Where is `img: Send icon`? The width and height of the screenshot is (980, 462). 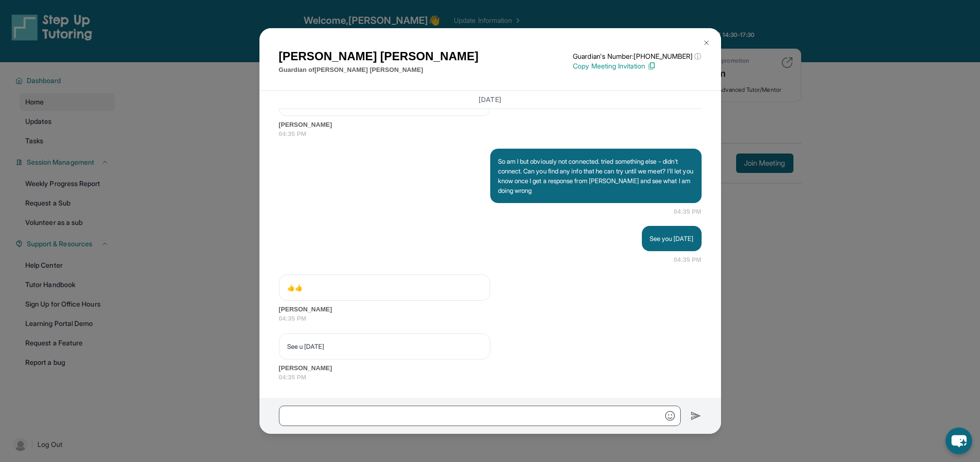
img: Send icon is located at coordinates (696, 416).